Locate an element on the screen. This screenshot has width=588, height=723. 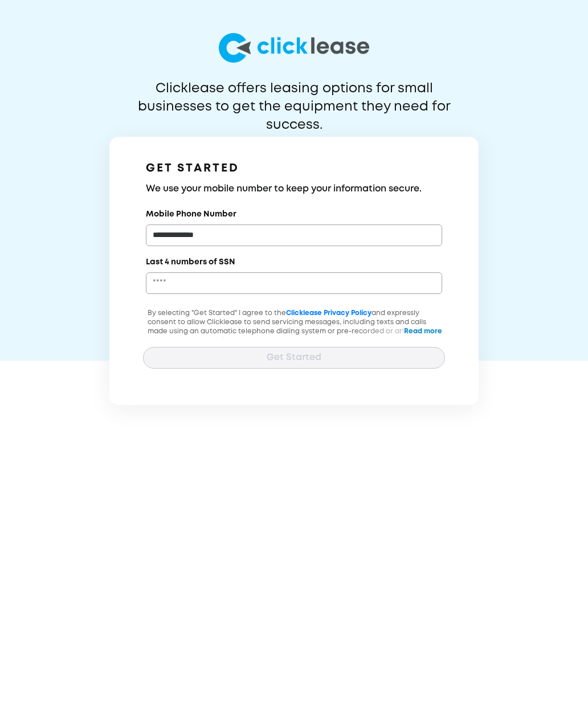
button: Get Started is located at coordinates (294, 358).